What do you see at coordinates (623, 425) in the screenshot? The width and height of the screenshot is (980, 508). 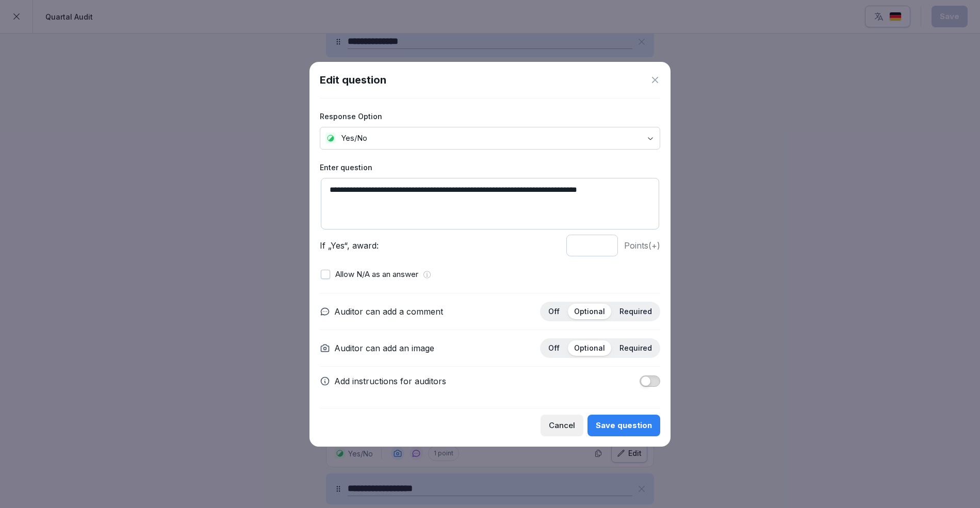 I see `button: Save question` at bounding box center [623, 425].